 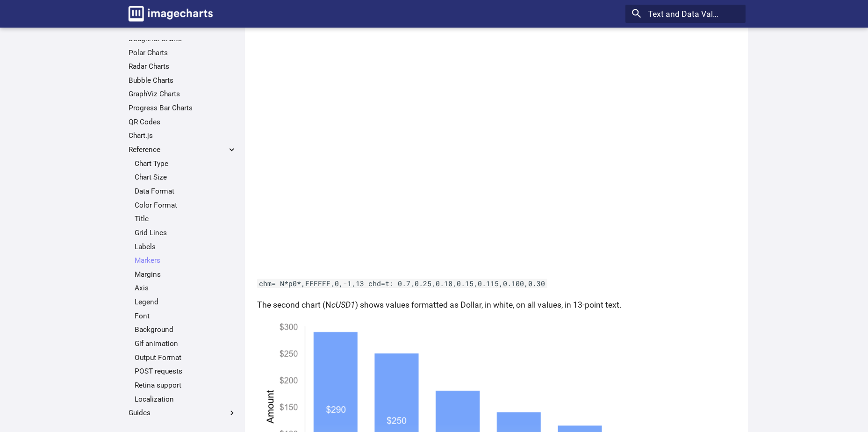 I want to click on a: Labels, so click(x=186, y=247).